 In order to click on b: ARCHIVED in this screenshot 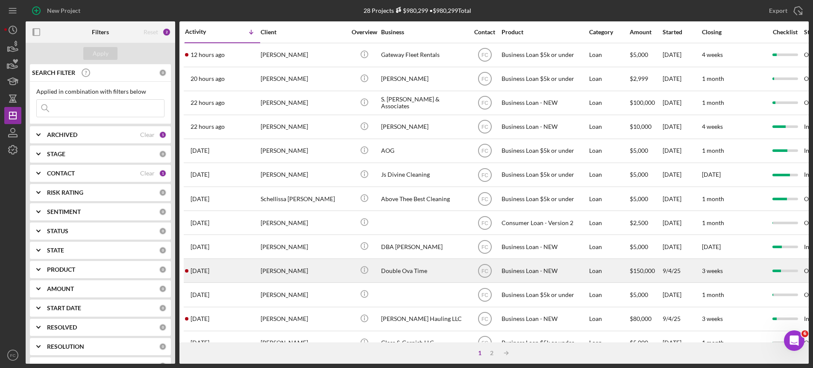, I will do `click(62, 135)`.